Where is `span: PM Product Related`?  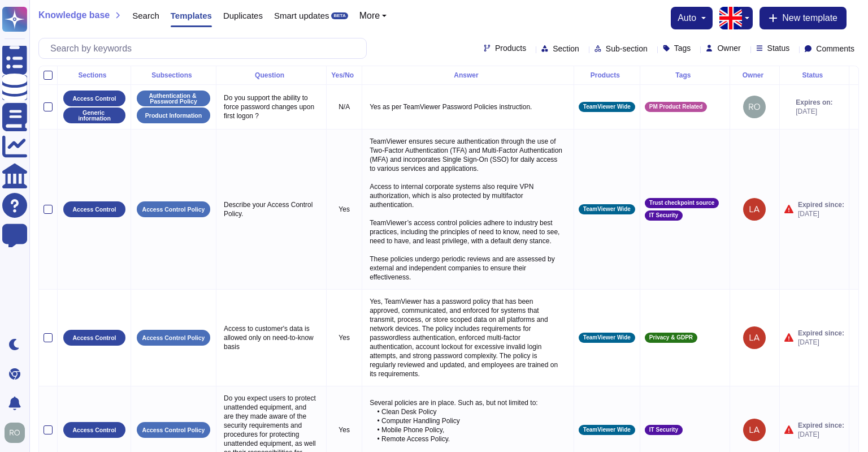
span: PM Product Related is located at coordinates (676, 107).